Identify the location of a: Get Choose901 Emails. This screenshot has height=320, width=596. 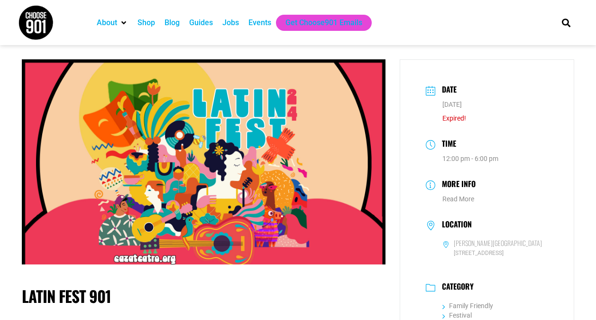
(324, 23).